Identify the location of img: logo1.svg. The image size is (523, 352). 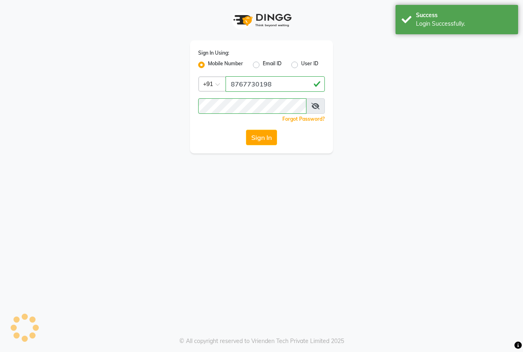
(261, 20).